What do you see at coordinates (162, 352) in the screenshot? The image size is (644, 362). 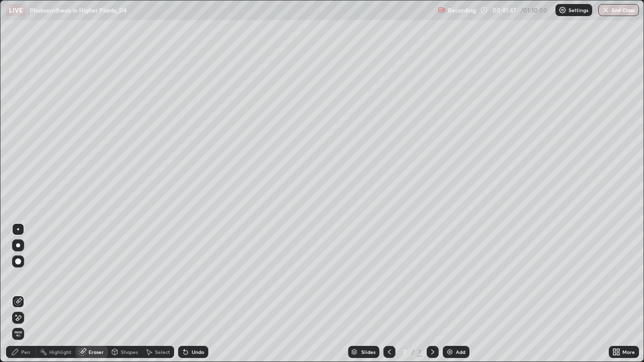 I see `div: Select` at bounding box center [162, 352].